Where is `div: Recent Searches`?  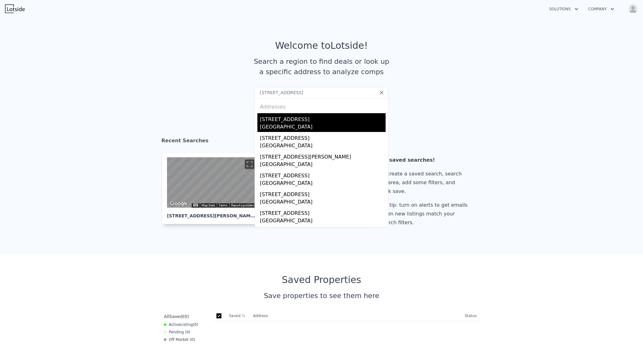 div: Recent Searches is located at coordinates (322, 142).